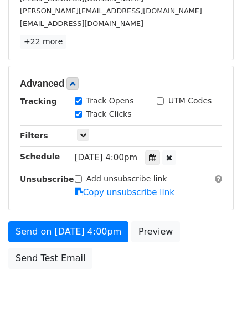  Describe the element at coordinates (43, 42) in the screenshot. I see `a: +22 more` at that location.